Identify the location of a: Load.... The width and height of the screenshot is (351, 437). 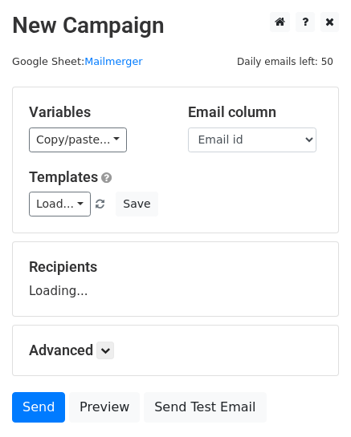
(59, 204).